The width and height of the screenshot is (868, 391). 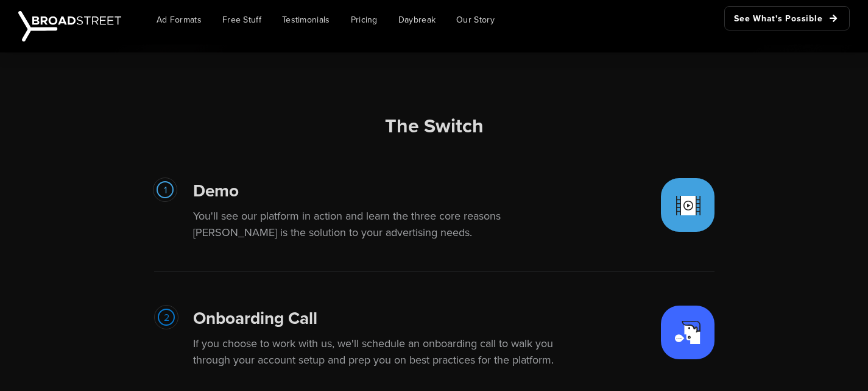 What do you see at coordinates (70, 26) in the screenshot?
I see `img: Broadstreet | The Ad Manager for Small Publishers` at bounding box center [70, 26].